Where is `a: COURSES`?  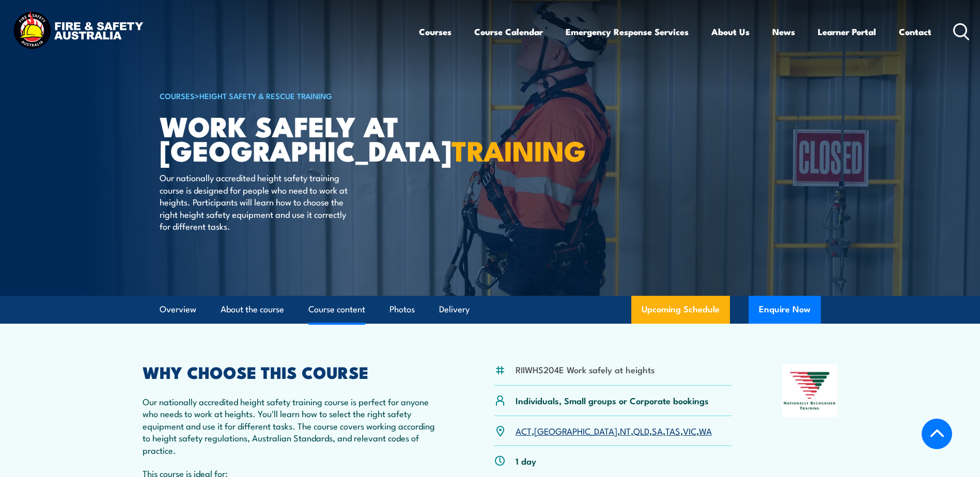 a: COURSES is located at coordinates (177, 95).